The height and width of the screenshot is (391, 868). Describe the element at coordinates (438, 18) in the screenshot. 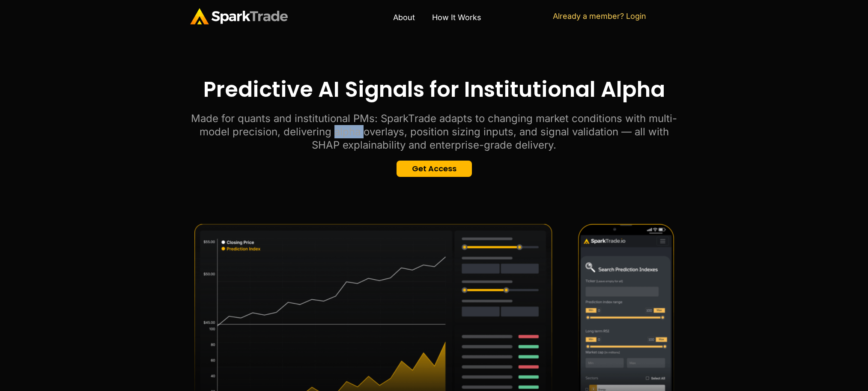

I see `nav: Menu` at that location.